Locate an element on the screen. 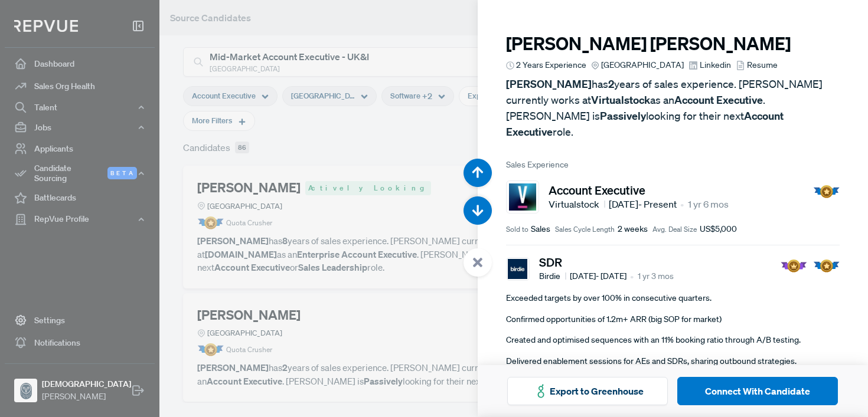 Image resolution: width=868 pixels, height=417 pixels. strong: Account Executive is located at coordinates (718, 99).